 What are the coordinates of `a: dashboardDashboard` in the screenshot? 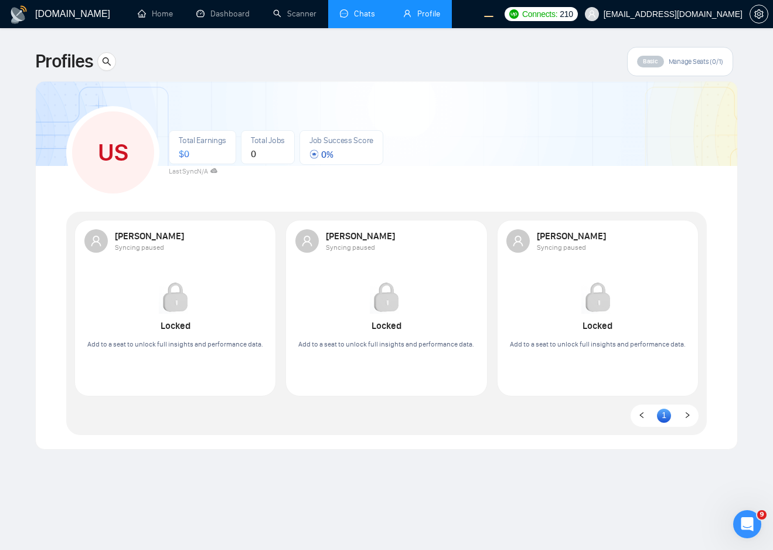 It's located at (223, 13).